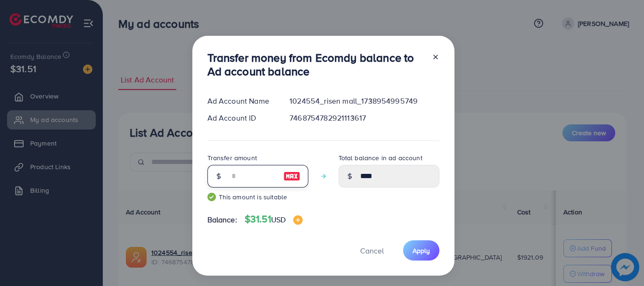 The width and height of the screenshot is (644, 286). What do you see at coordinates (372, 250) in the screenshot?
I see `button: Cancel` at bounding box center [372, 250].